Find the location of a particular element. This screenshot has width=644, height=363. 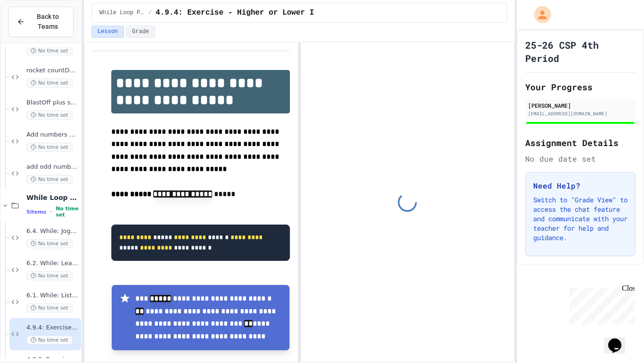

h3: Need Help? is located at coordinates (581, 186).